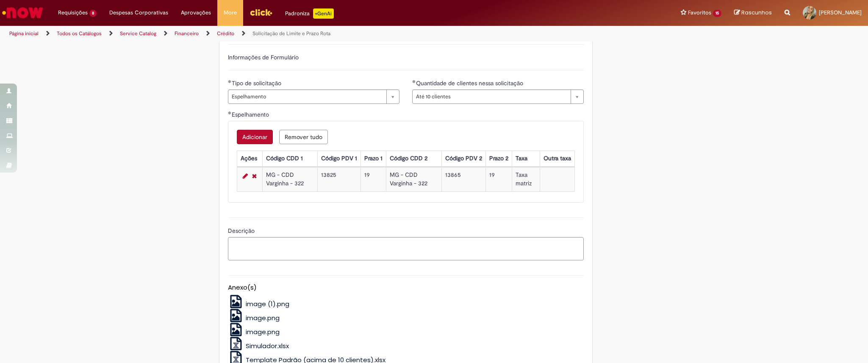  I want to click on th: Ações, so click(249, 158).